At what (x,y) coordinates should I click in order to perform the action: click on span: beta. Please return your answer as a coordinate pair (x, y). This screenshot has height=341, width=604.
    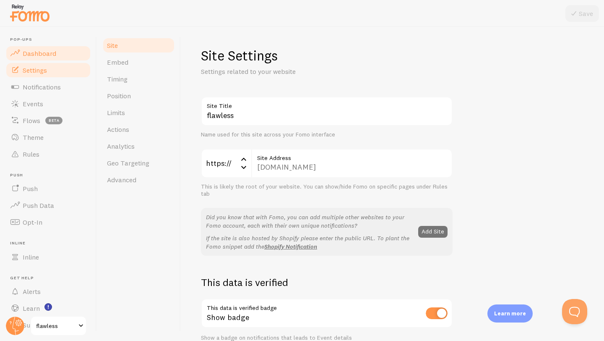
    Looking at the image, I should click on (54, 120).